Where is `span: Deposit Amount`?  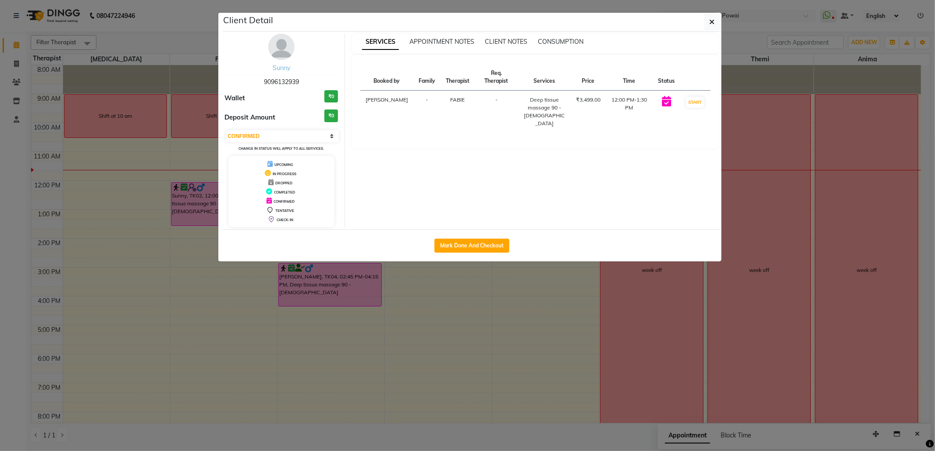 span: Deposit Amount is located at coordinates (250, 117).